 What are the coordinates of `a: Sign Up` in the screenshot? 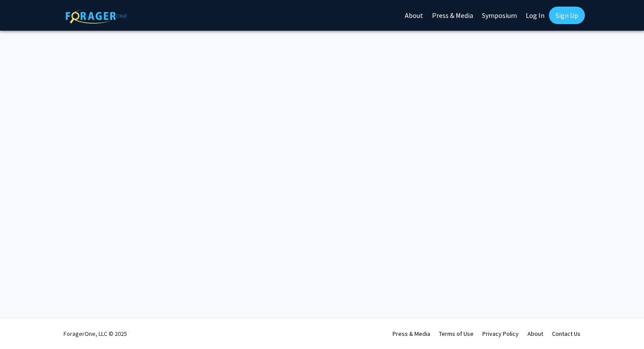 It's located at (567, 15).